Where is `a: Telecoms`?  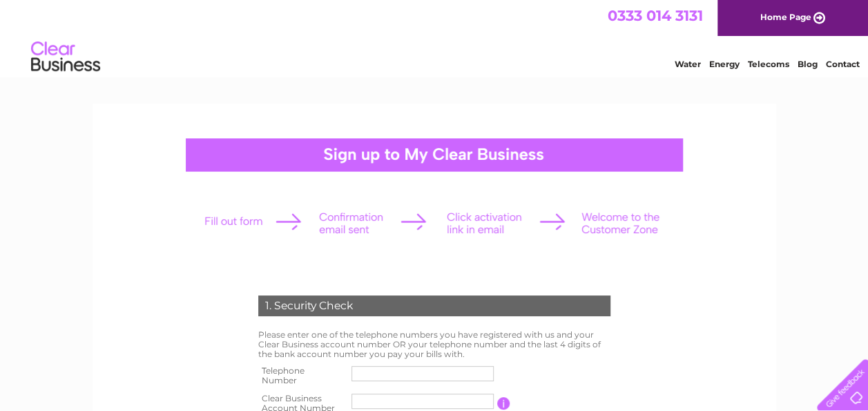
a: Telecoms is located at coordinates (769, 63).